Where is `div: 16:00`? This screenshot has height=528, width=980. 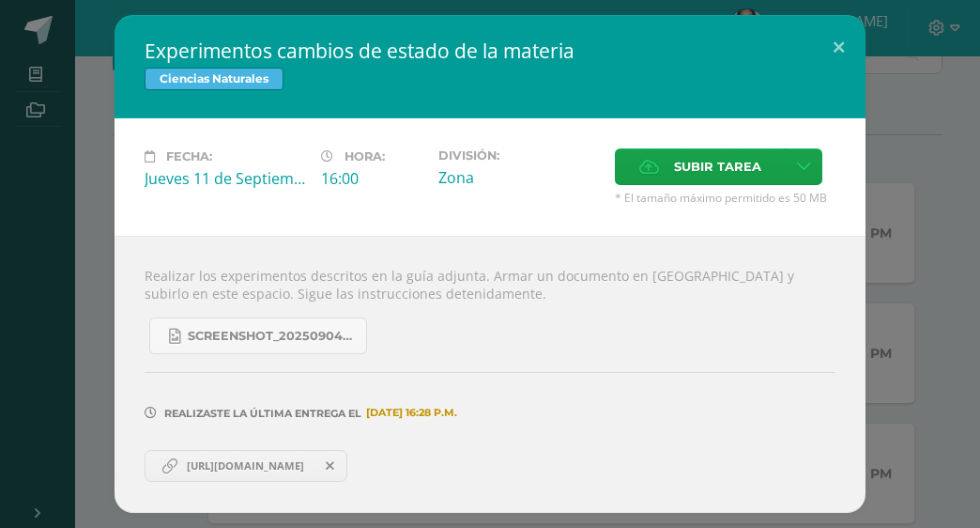
div: 16:00 is located at coordinates (371, 178).